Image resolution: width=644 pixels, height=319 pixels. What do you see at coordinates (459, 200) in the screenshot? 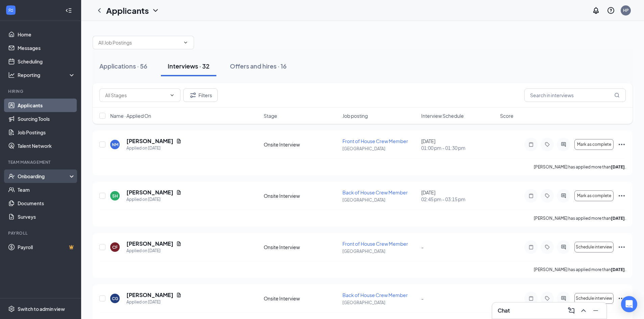
I see `span: 02:45 pm - 03:15 pm` at bounding box center [459, 200].